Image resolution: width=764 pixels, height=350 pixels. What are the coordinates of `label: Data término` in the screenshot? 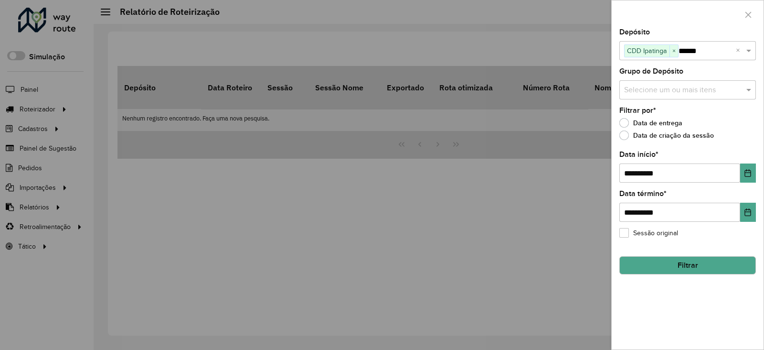 It's located at (643, 193).